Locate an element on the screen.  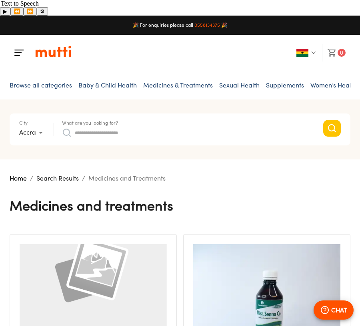
button: Search is located at coordinates (332, 128).